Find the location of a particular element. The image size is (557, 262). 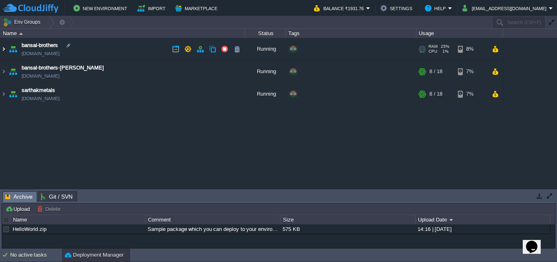

div: Size is located at coordinates (348, 219).